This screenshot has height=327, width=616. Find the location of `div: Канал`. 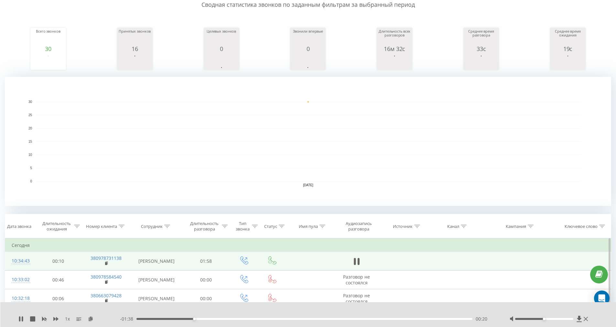

div: Канал is located at coordinates (453, 227).